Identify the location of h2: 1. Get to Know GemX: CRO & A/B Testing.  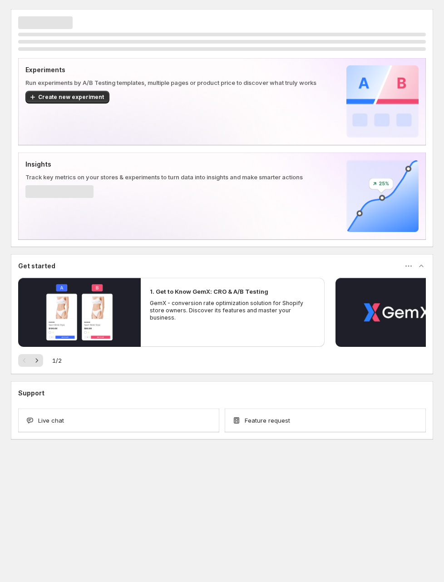
(209, 292).